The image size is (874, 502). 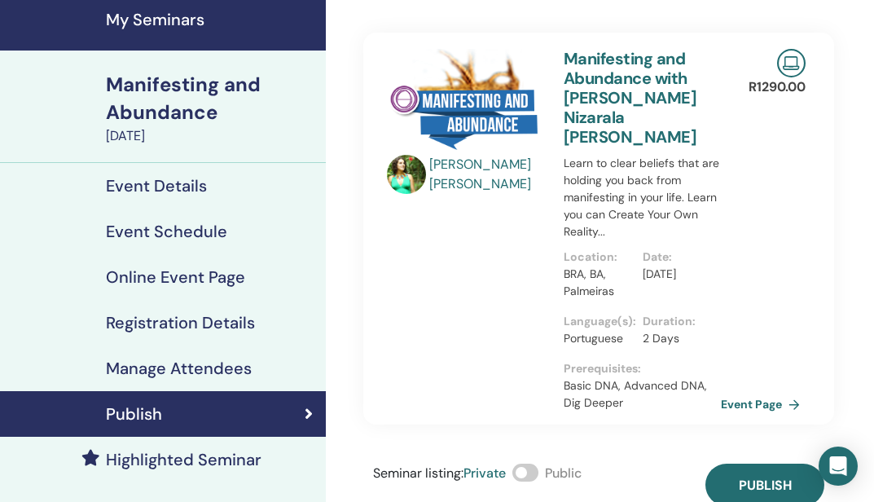 What do you see at coordinates (598, 338) in the screenshot?
I see `p: Portuguese` at bounding box center [598, 338].